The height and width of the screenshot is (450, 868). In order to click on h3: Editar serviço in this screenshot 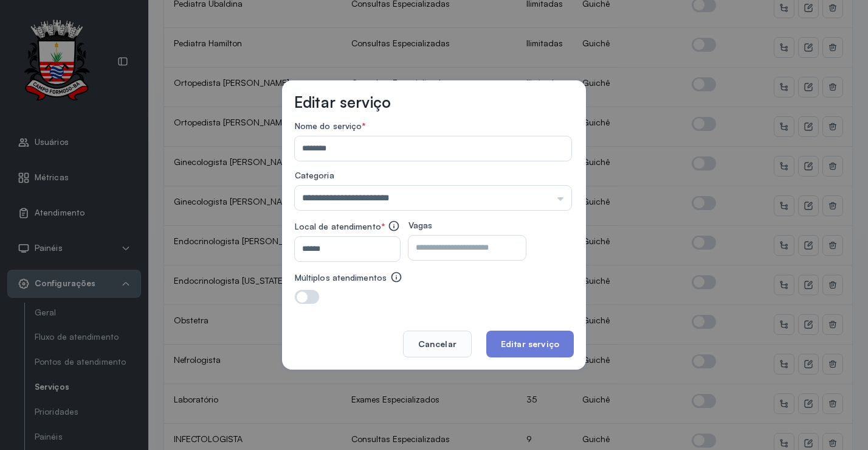, I will do `click(342, 101)`.